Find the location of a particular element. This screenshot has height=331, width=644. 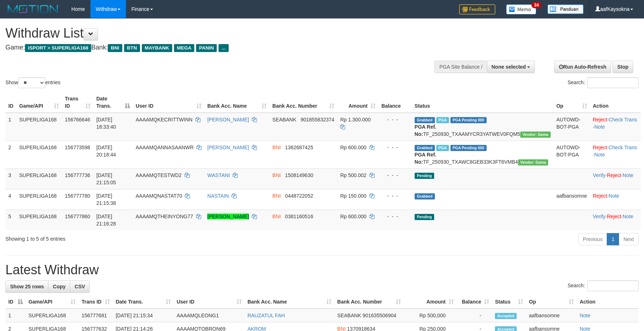

span: BTN is located at coordinates (132, 48).